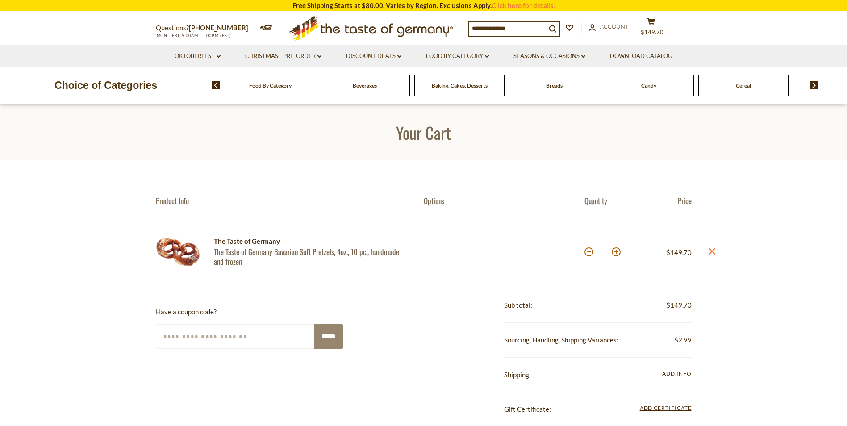  I want to click on p: Questions?, so click(205, 28).